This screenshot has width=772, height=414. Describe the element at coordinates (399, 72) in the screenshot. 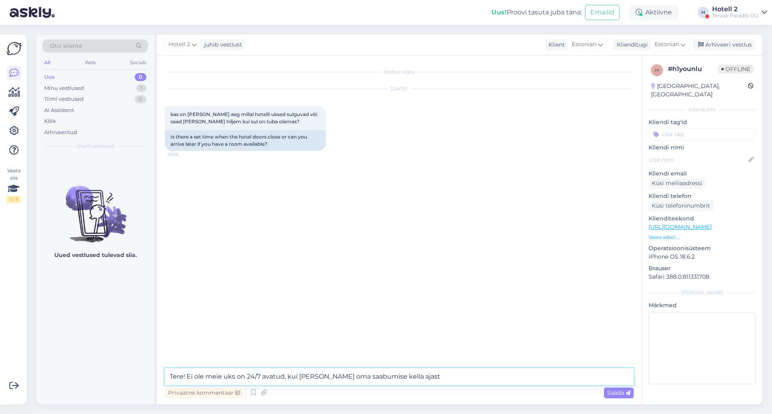

I see `div: Vestlus algas` at that location.